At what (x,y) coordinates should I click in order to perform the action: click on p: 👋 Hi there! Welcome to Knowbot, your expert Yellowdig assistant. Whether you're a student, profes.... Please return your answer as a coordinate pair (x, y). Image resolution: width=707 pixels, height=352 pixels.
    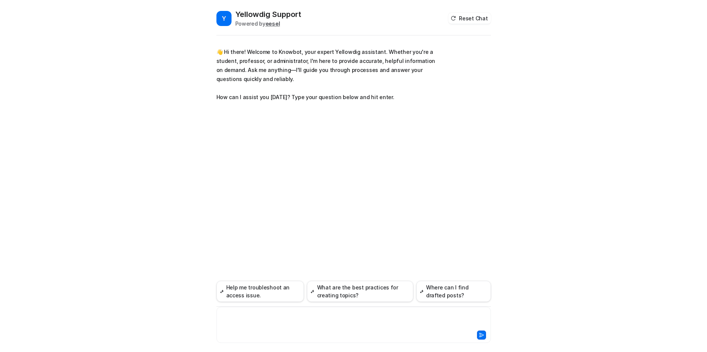
    Looking at the image, I should click on (327, 75).